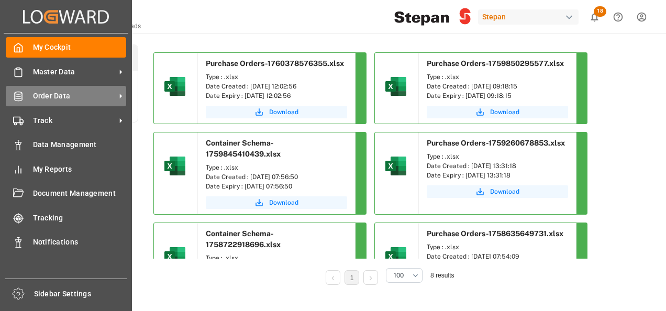  Describe the element at coordinates (243, 148) in the screenshot. I see `span: Container Schema-1759845410439.xlsx` at that location.